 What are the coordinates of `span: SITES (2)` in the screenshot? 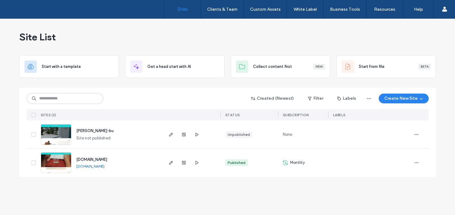 It's located at (48, 115).